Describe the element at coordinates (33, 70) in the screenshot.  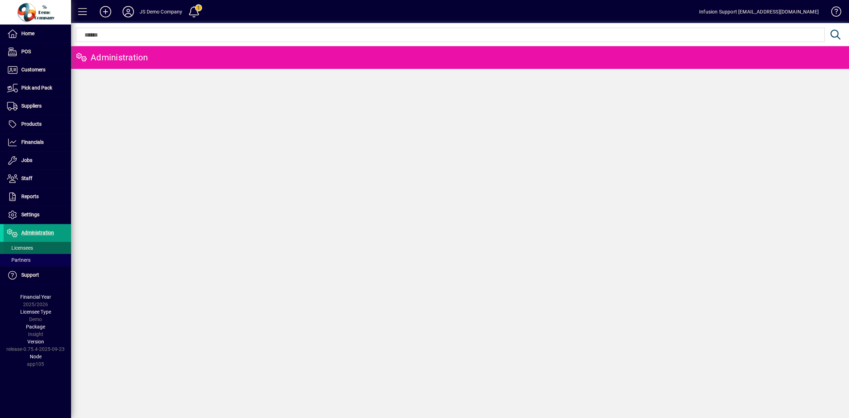
I see `span: Customers` at that location.